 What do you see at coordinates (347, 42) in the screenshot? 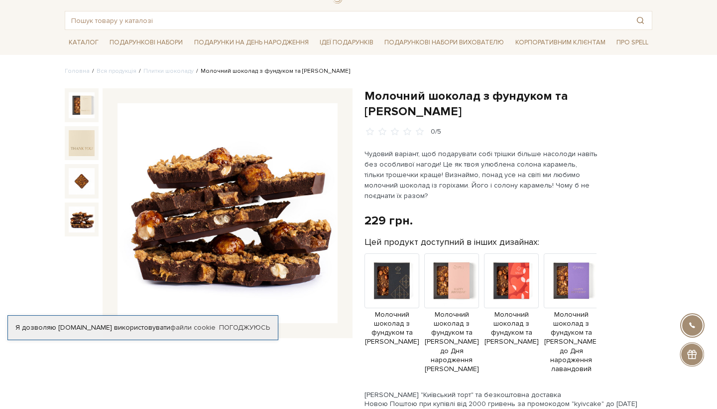
I see `a: Ідеї подарунків` at bounding box center [347, 42].